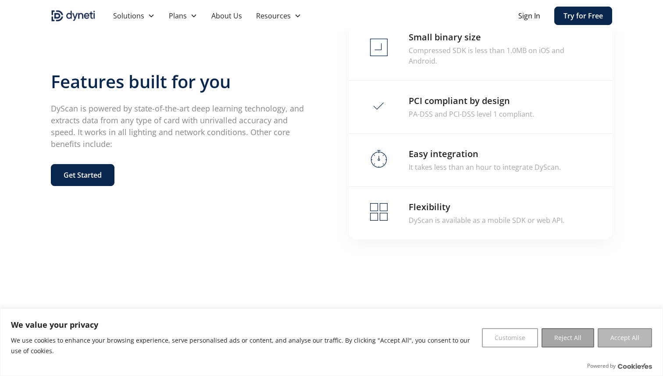 The width and height of the screenshot is (663, 376). I want to click on a: Get Started, so click(82, 175).